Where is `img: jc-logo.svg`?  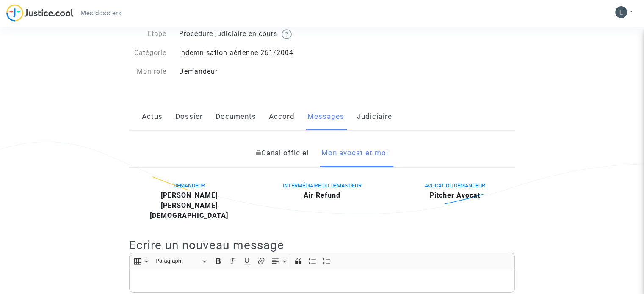
img: jc-logo.svg is located at coordinates (40, 13).